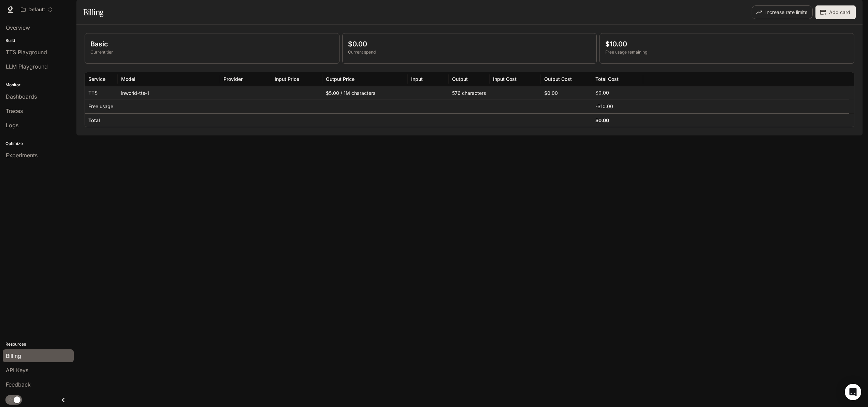 This screenshot has height=407, width=868. Describe the element at coordinates (37, 9) in the screenshot. I see `button: Open workspace menu` at that location.